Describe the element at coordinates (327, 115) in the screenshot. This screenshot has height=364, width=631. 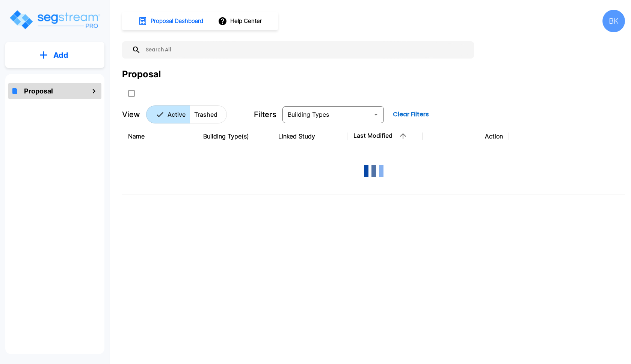
I see `input: Building Types` at that location.